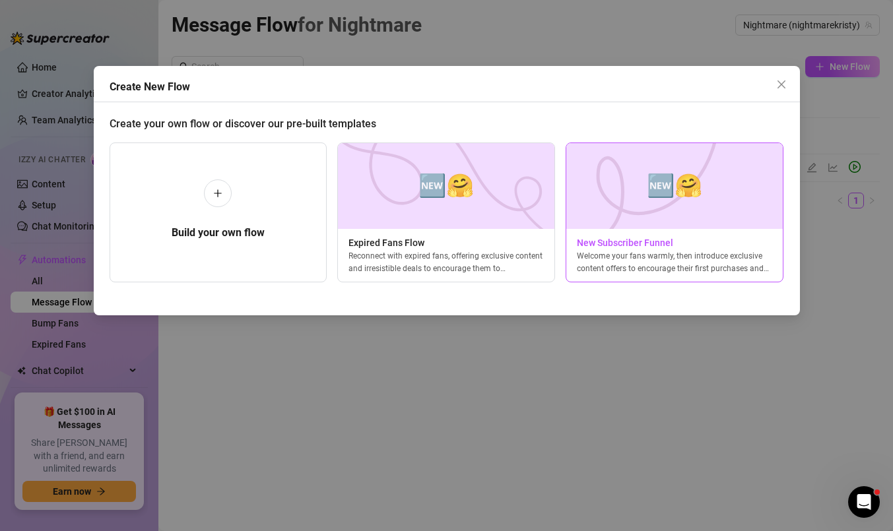  What do you see at coordinates (446, 243) in the screenshot?
I see `span: Expired Fans Flow` at bounding box center [446, 243].